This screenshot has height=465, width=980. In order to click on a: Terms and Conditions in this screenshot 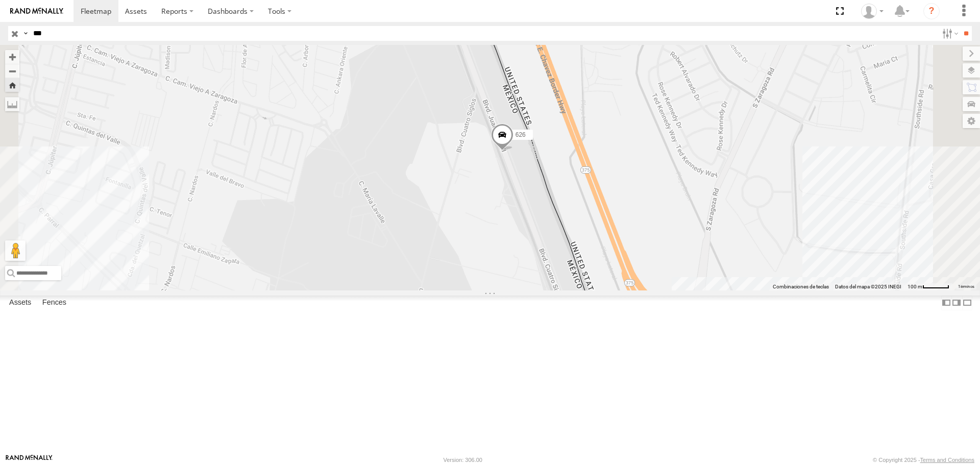, I will do `click(947, 460)`.